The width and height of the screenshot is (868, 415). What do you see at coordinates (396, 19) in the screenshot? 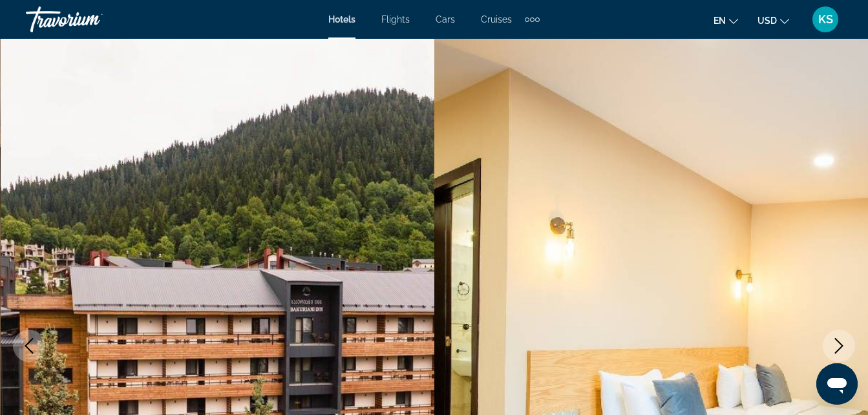
I see `span: Flights` at bounding box center [396, 19].